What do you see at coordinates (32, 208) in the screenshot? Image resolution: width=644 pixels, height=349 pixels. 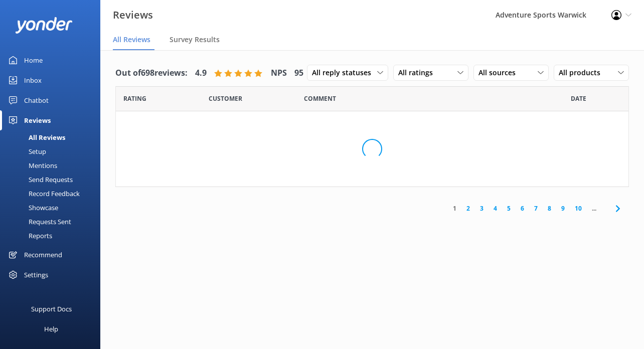 I see `div: Showcase` at bounding box center [32, 208].